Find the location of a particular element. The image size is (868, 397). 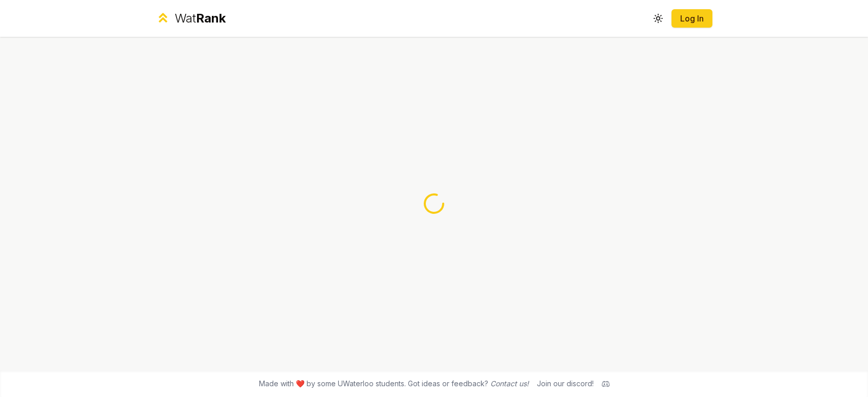

div: Join our discord! is located at coordinates (565, 384).